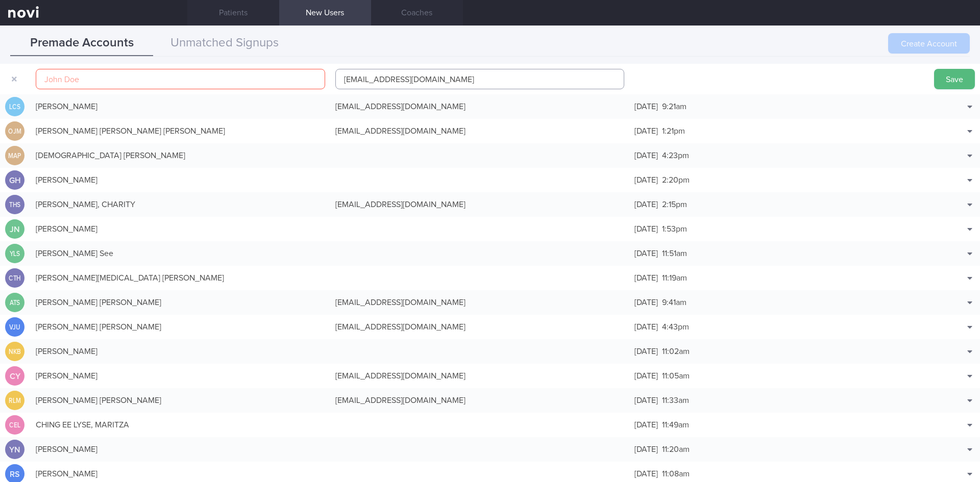 The width and height of the screenshot is (980, 482). Describe the element at coordinates (15, 351) in the screenshot. I see `div: NKB` at that location.